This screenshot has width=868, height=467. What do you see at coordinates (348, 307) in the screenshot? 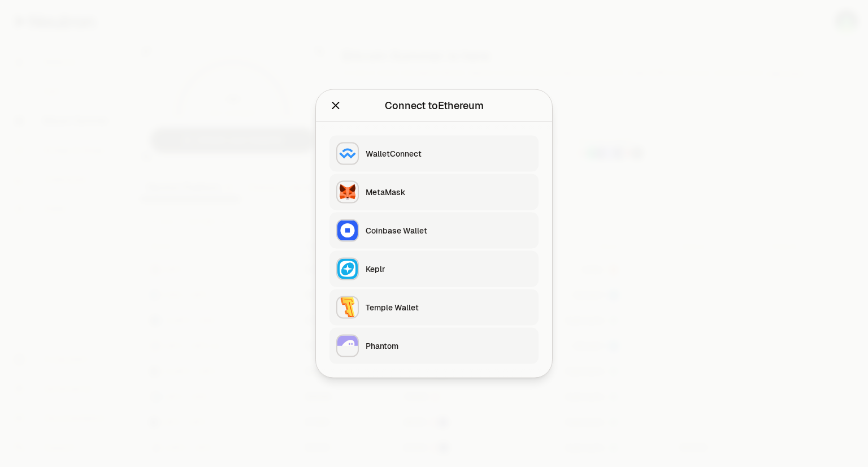
I see `img: Temple Wallet` at bounding box center [348, 307].